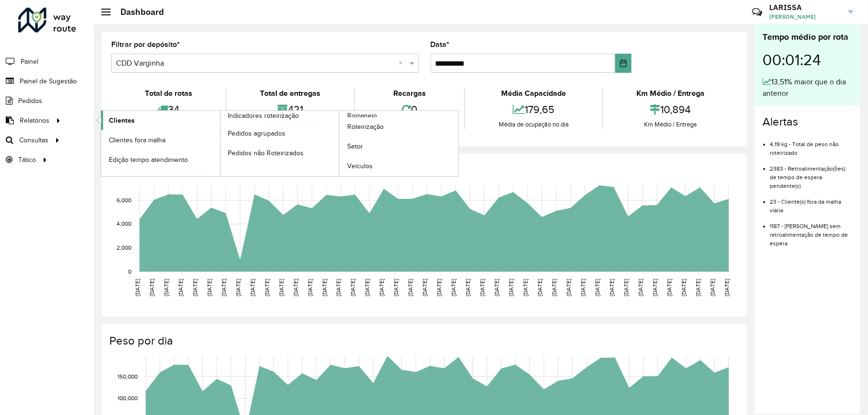 The height and width of the screenshot is (415, 868). Describe the element at coordinates (124, 247) in the screenshot. I see `text: 2,000` at that location.